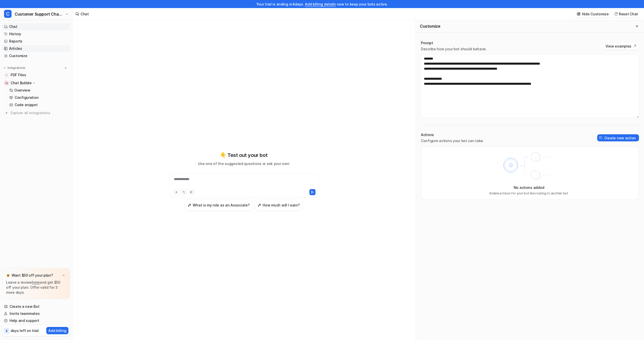 This screenshot has height=340, width=644. I want to click on a: Configuration, so click(39, 97).